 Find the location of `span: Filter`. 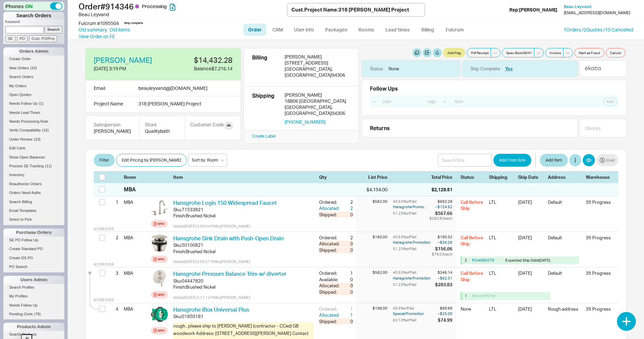

span: Filter is located at coordinates (104, 160).